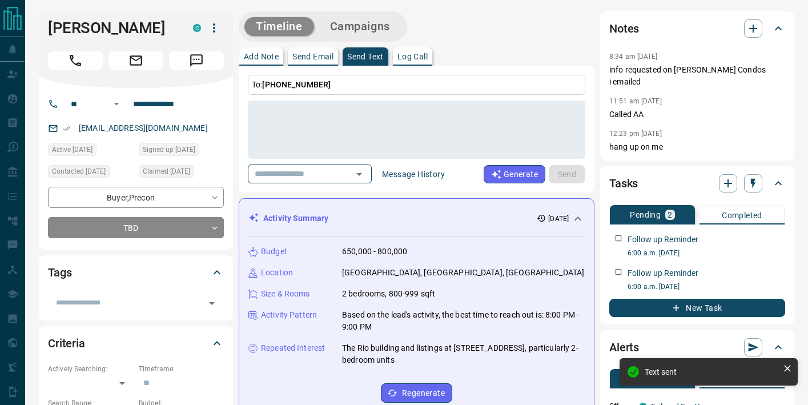  Describe the element at coordinates (375, 251) in the screenshot. I see `p: 650,000 - 800,000` at that location.